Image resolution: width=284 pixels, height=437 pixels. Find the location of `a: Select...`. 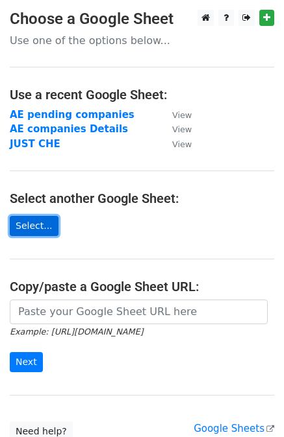

a: Select... is located at coordinates (34, 226).